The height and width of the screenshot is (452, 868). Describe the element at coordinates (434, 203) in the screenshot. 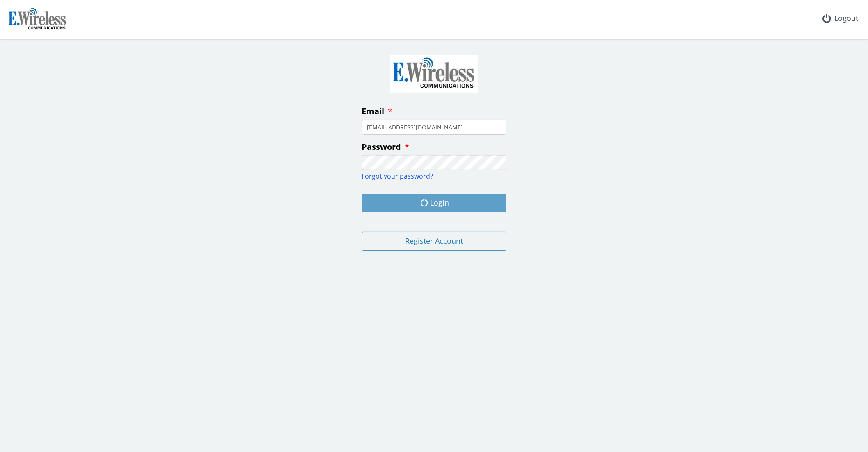

I see `button: Login` at that location.